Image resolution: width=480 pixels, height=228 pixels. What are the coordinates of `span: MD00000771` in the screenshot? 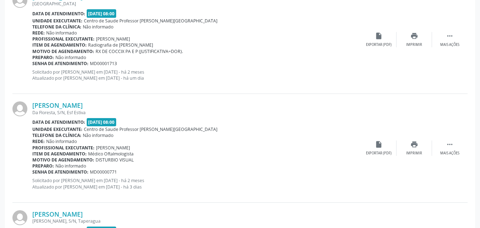 It's located at (103, 172).